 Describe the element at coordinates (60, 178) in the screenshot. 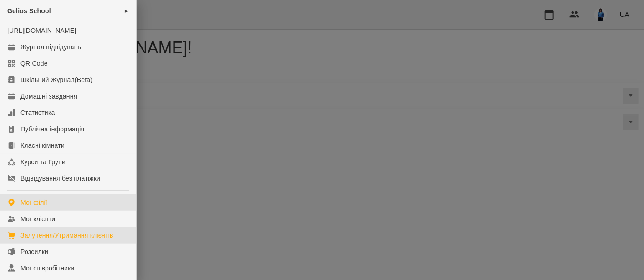

I see `div: Відвідування без платіжки` at that location.